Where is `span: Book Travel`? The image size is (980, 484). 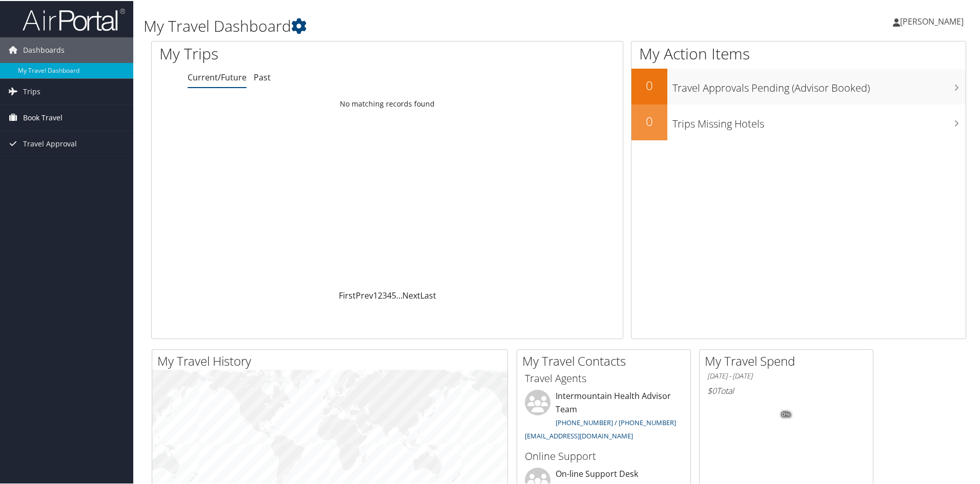
span: Book Travel is located at coordinates (42, 117).